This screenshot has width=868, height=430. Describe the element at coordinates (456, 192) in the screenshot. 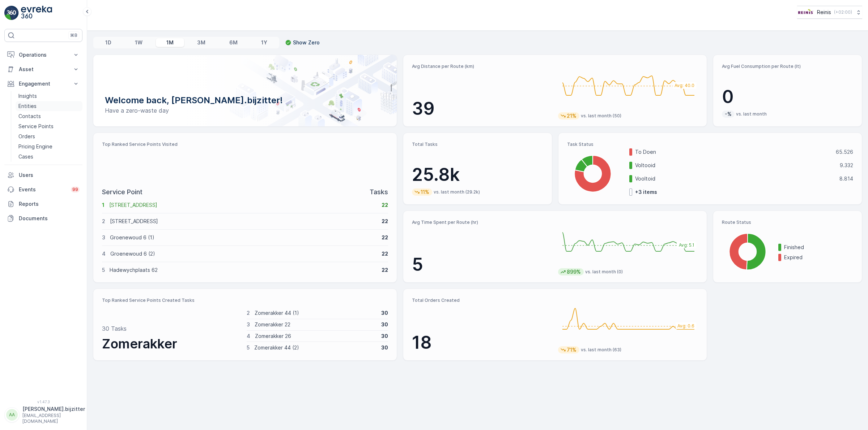

I see `p: vs. last month (29.2k)` at that location.